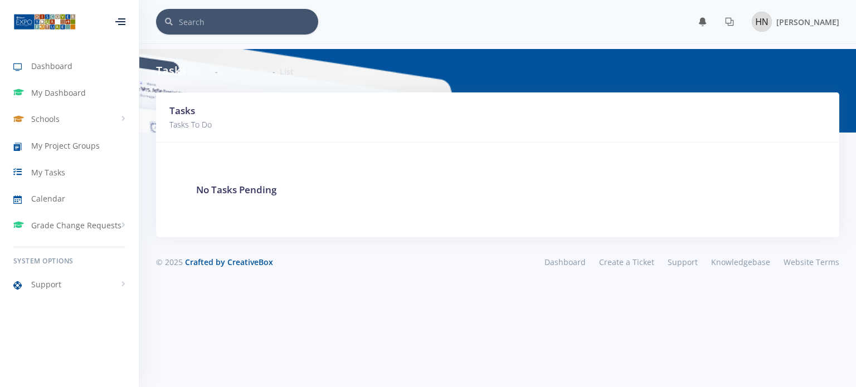 This screenshot has height=387, width=856. What do you see at coordinates (682, 262) in the screenshot?
I see `a: Support` at bounding box center [682, 262].